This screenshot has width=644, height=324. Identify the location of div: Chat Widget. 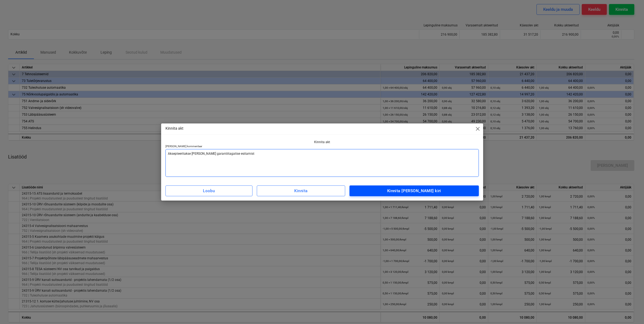
(631, 311).